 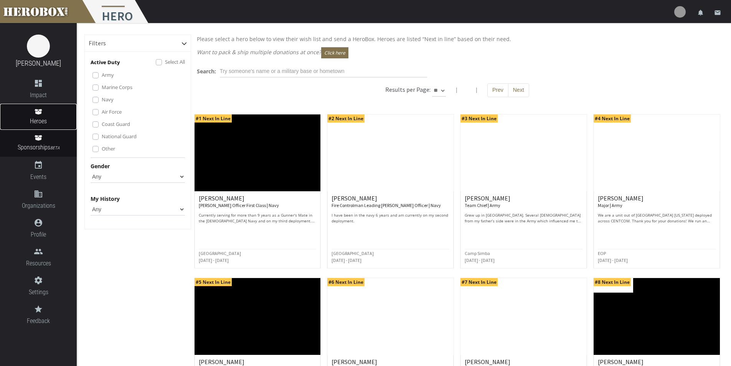 I want to click on label: National Guard, so click(x=119, y=136).